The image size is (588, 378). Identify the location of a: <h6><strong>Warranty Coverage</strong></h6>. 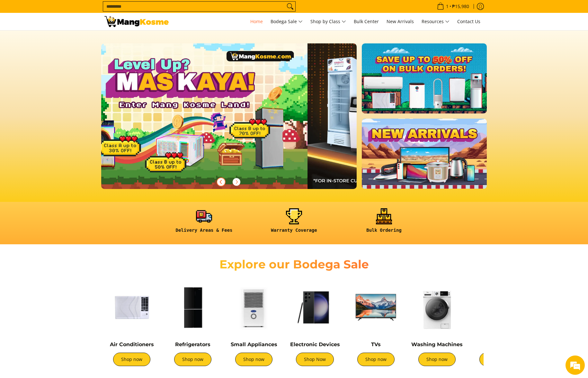
(294, 223).